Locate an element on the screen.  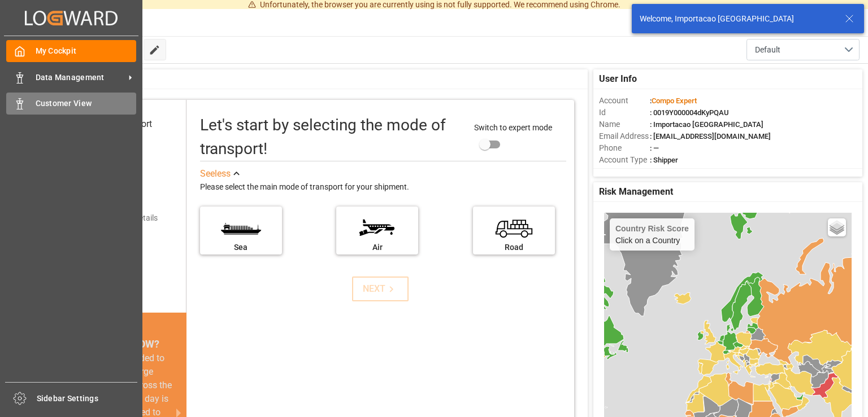
button: open menu is located at coordinates (803, 49).